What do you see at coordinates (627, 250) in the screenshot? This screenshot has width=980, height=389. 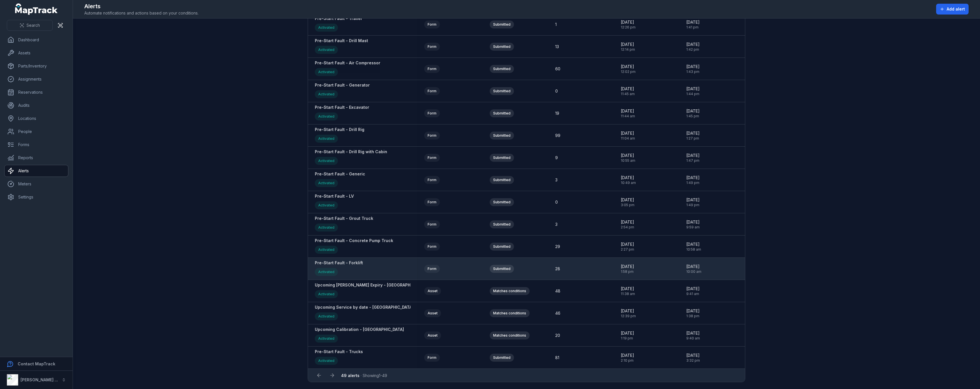 I see `span: 2:27 pm` at bounding box center [627, 250].